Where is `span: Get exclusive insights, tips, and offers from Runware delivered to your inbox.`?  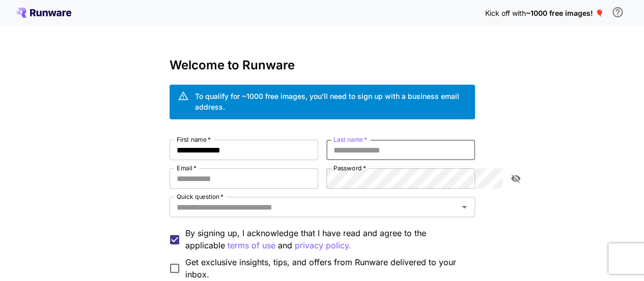
span: Get exclusive insights, tips, and offers from Runware delivered to your inbox. is located at coordinates (326, 268).